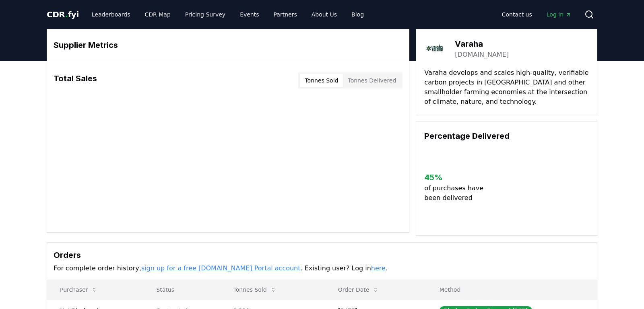 The height and width of the screenshot is (309, 644). What do you see at coordinates (285, 15) in the screenshot?
I see `a: Partners` at bounding box center [285, 15].